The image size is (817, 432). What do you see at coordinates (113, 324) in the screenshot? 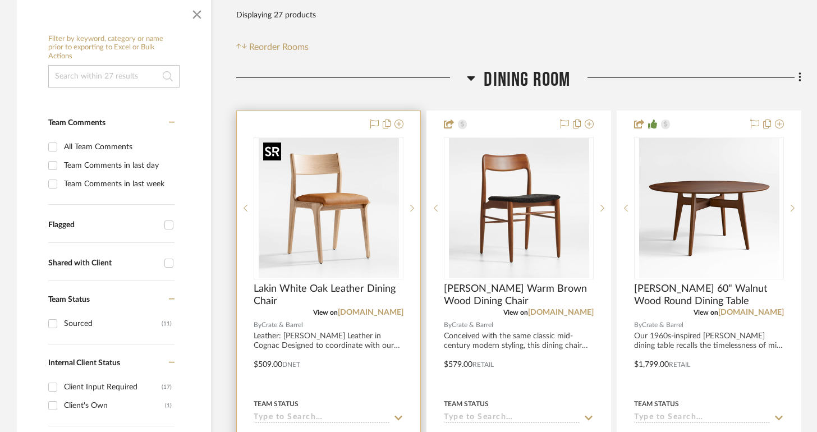
I see `div: Sourced` at bounding box center [113, 324].